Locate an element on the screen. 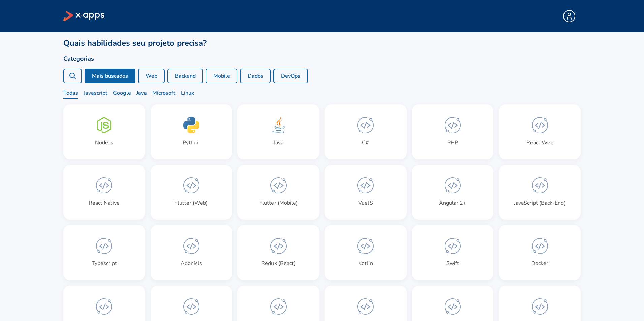 The height and width of the screenshot is (321, 644). button: Backend is located at coordinates (185, 76).